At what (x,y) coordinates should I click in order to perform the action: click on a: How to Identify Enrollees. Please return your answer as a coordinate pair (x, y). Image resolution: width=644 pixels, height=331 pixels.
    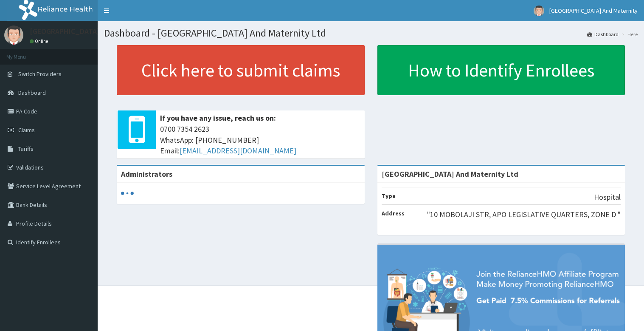
    Looking at the image, I should click on (501, 70).